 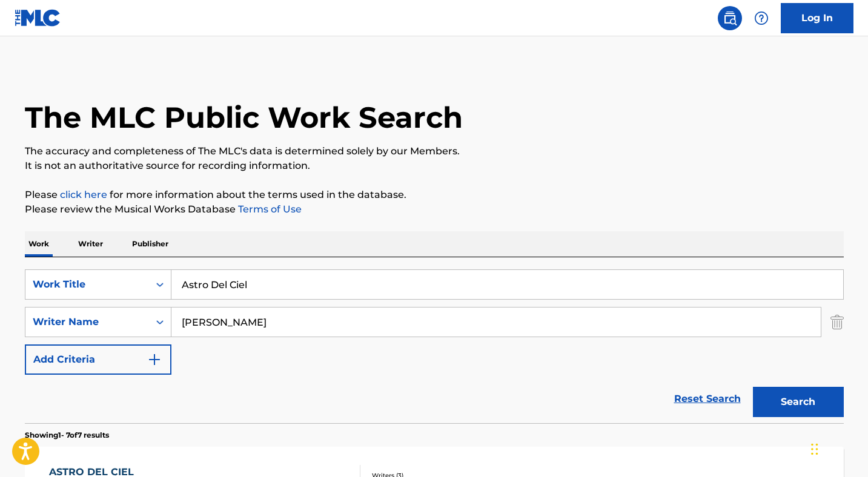 I want to click on div: Drag, so click(x=814, y=449).